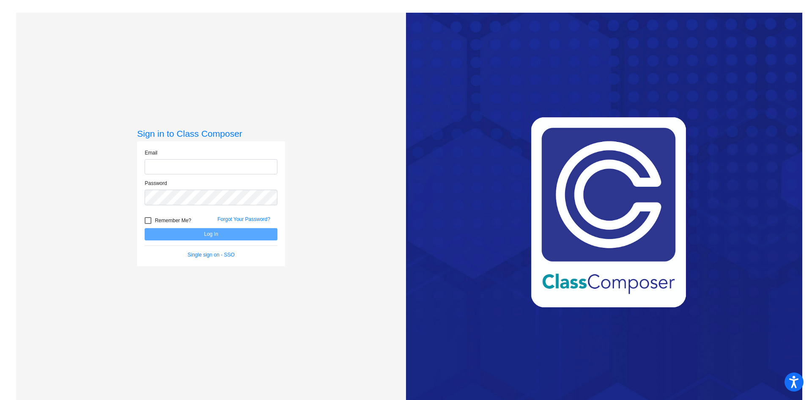 The width and height of the screenshot is (812, 400). I want to click on label: Password, so click(156, 183).